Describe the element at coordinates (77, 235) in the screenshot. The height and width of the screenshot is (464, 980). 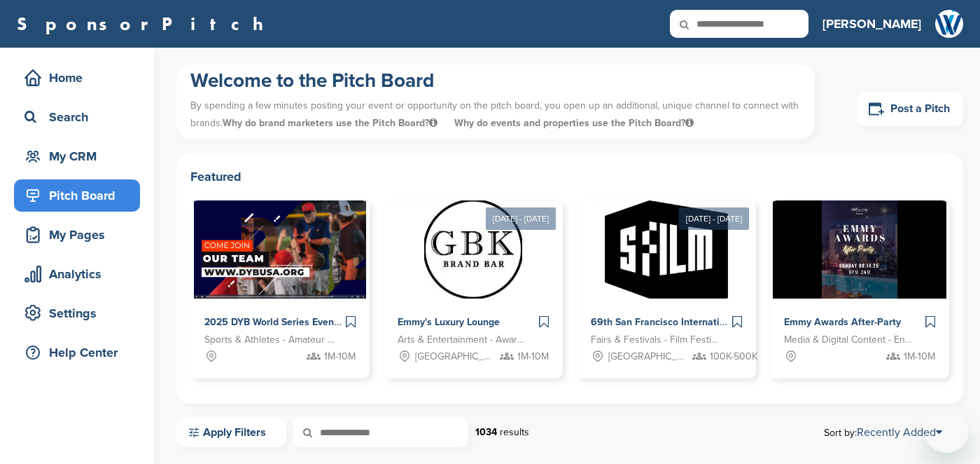
I see `a: My Pages` at that location.